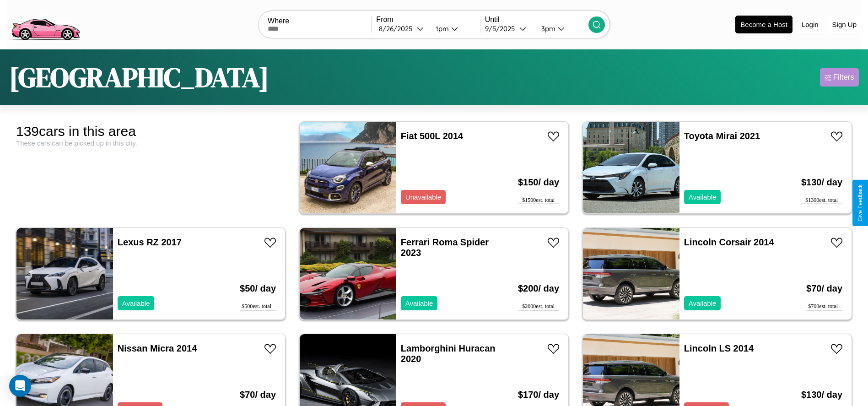 The width and height of the screenshot is (868, 406). Describe the element at coordinates (809, 24) in the screenshot. I see `button: Login` at that location.